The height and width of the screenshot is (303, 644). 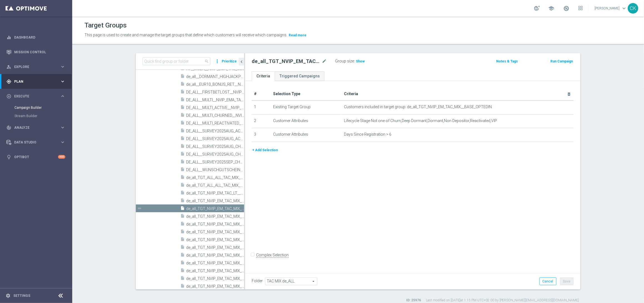 I want to click on button: Data Studio keyboard_arrow_right, so click(x=36, y=143).